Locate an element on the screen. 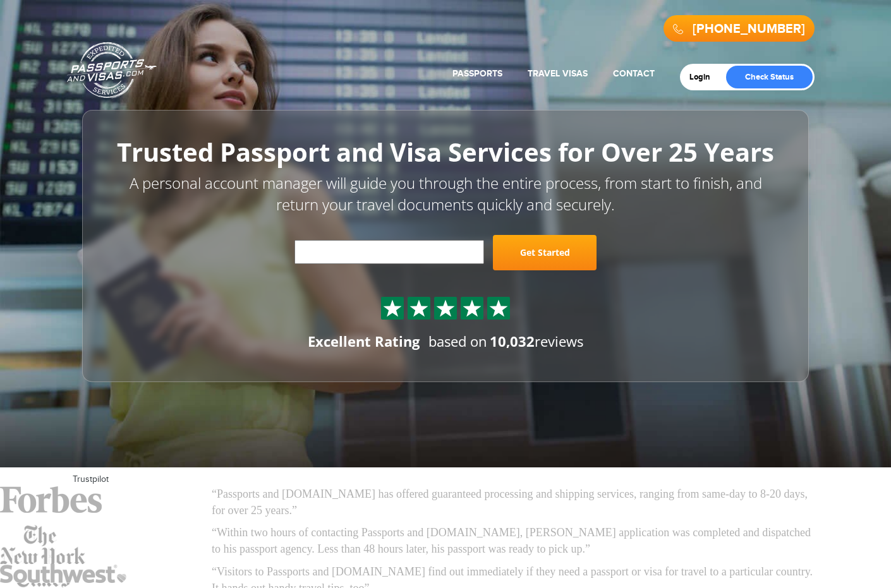 The image size is (891, 588). a: Contact is located at coordinates (634, 73).